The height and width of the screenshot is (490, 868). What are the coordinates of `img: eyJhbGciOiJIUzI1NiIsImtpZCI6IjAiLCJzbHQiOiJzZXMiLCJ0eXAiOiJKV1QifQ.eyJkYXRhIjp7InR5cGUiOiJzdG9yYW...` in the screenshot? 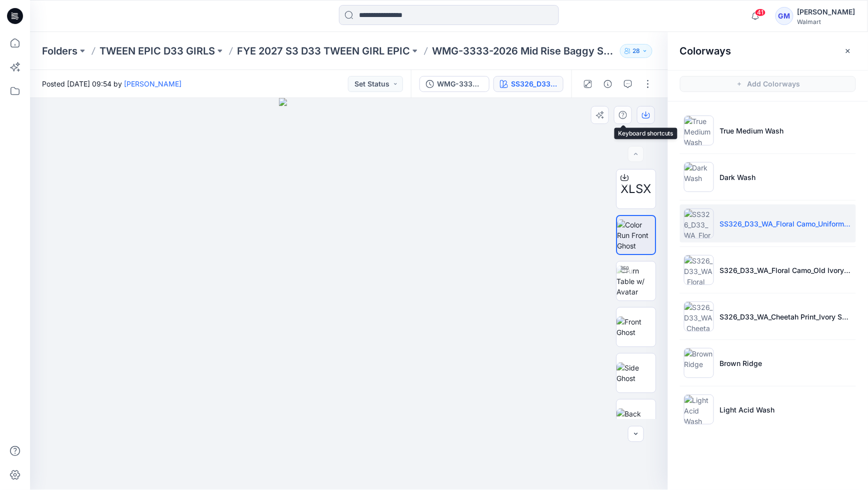 It's located at (349, 294).